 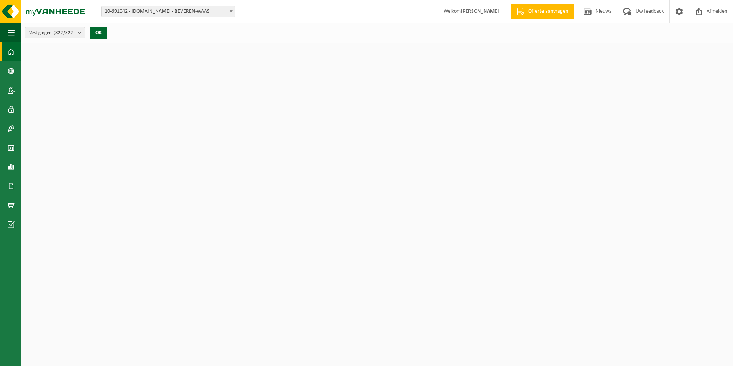 What do you see at coordinates (64, 33) in the screenshot?
I see `count: (322/322)` at bounding box center [64, 33].